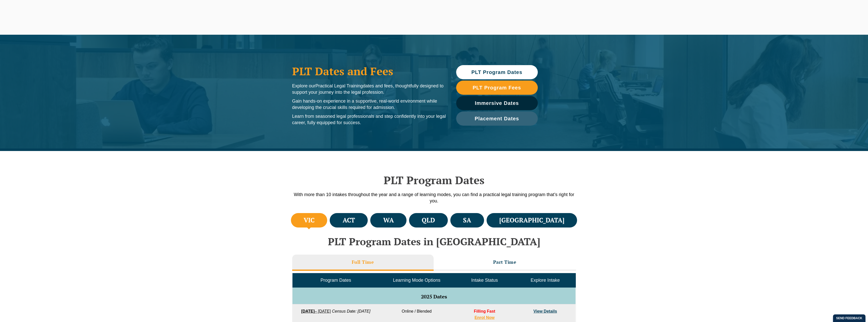 Image resolution: width=868 pixels, height=322 pixels. I want to click on span: PLT Program Fees, so click(497, 88).